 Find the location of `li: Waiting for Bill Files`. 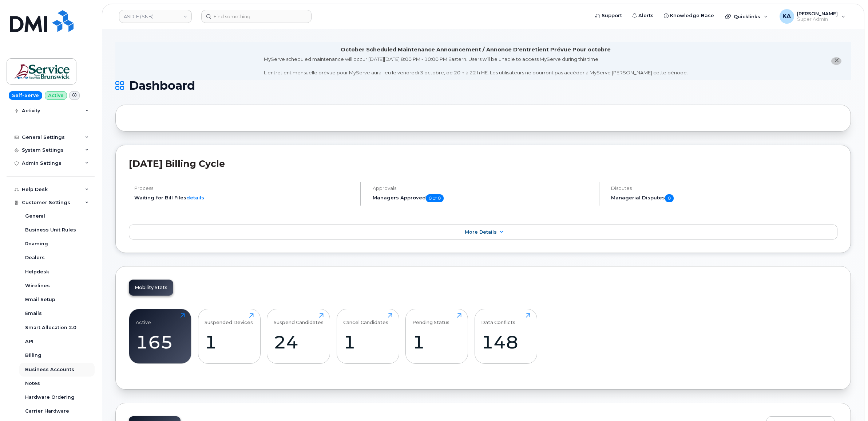

li: Waiting for Bill Files is located at coordinates (244, 198).